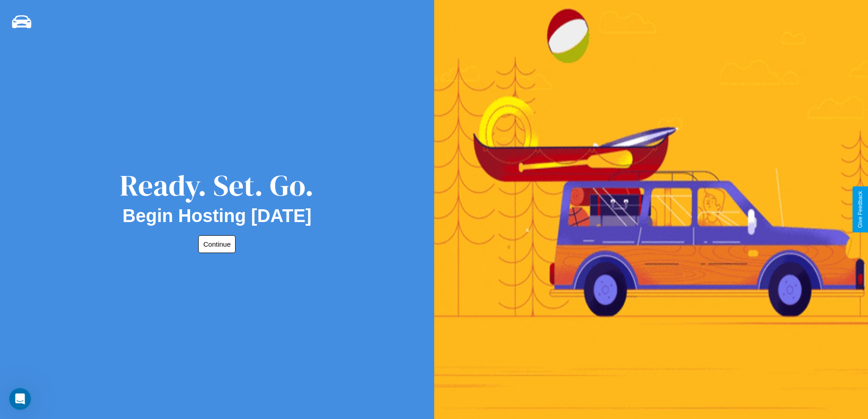 The width and height of the screenshot is (868, 419). I want to click on button: Continue, so click(217, 244).